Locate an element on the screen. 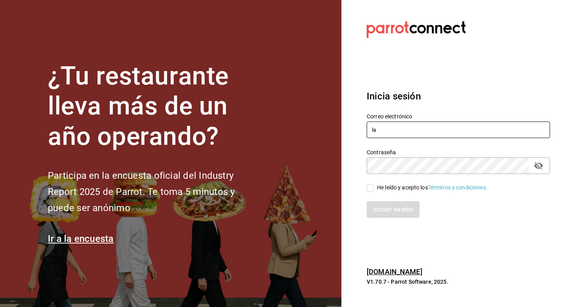  p: V1.70.7 - Parrot Software, 2025. is located at coordinates (458, 282).